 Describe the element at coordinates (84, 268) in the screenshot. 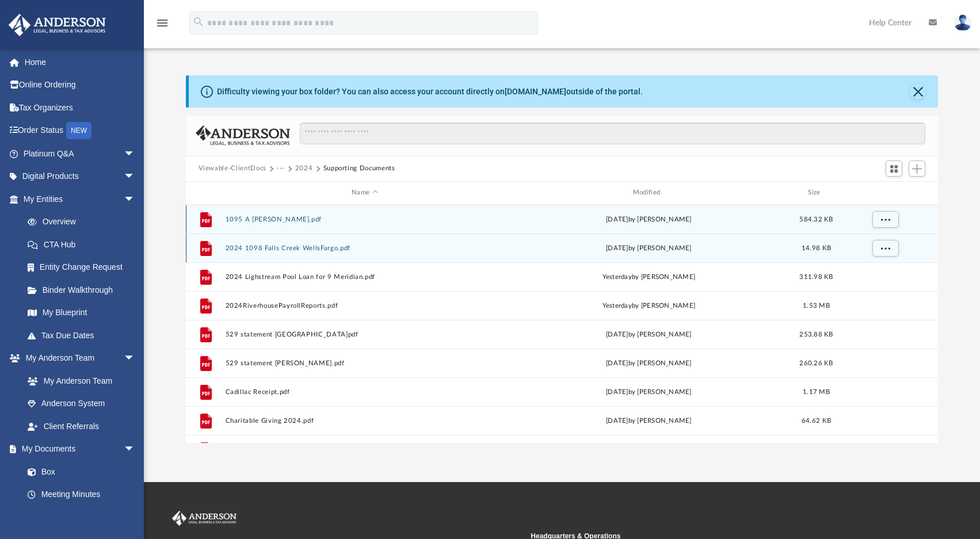

I see `a: Entity Change Request` at that location.